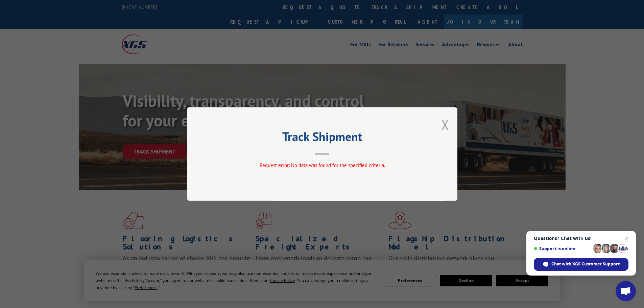 The height and width of the screenshot is (308, 644). What do you see at coordinates (322, 165) in the screenshot?
I see `span: Request error: No data was found for the specified criteria.` at bounding box center [322, 165].